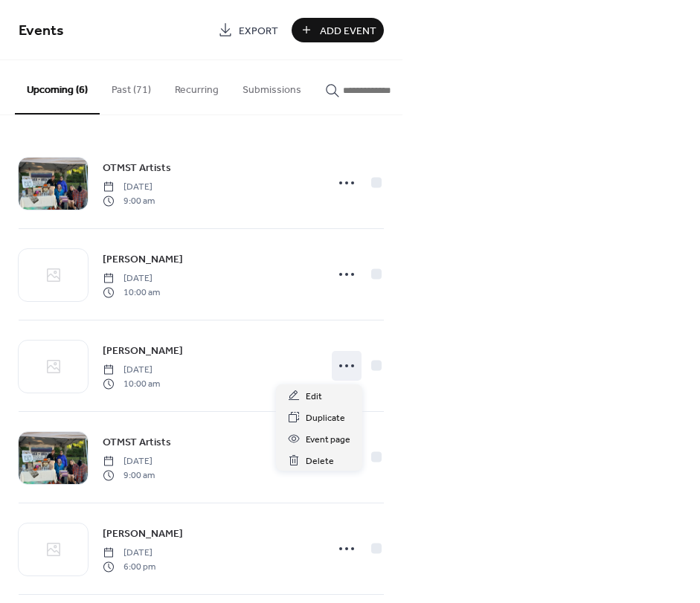 Image resolution: width=700 pixels, height=603 pixels. I want to click on span: Events, so click(41, 30).